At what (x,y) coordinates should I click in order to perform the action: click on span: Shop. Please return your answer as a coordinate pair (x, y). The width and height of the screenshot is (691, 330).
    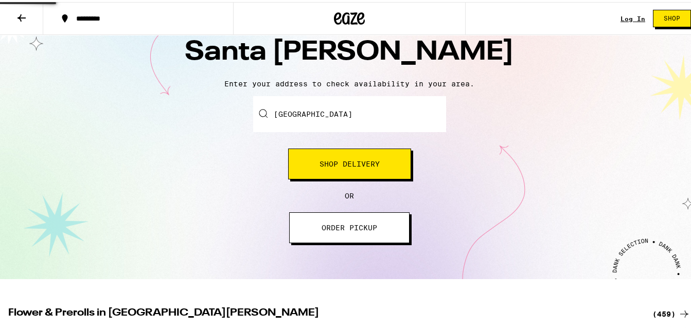
    Looking at the image, I should click on (672, 16).